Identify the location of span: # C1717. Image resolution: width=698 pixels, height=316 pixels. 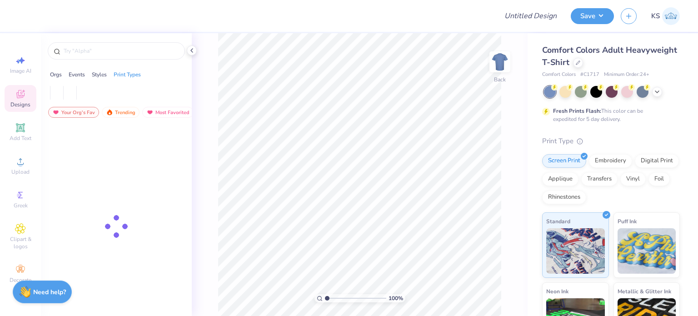
(590, 75).